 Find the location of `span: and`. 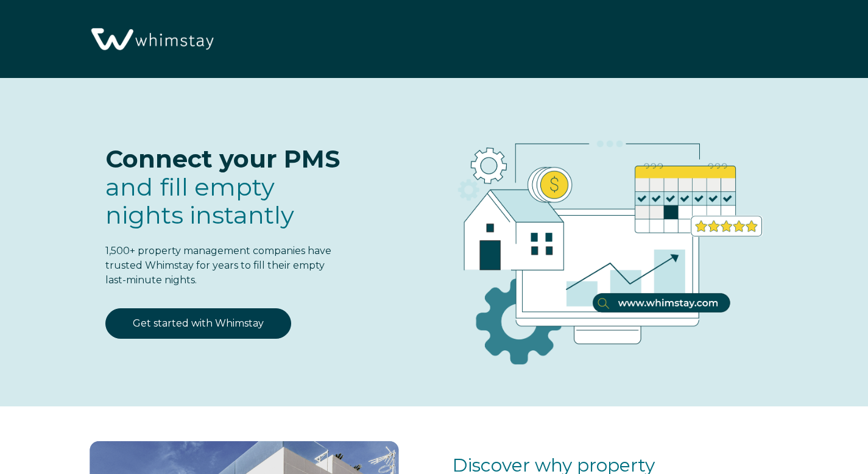

span: and is located at coordinates (200, 200).